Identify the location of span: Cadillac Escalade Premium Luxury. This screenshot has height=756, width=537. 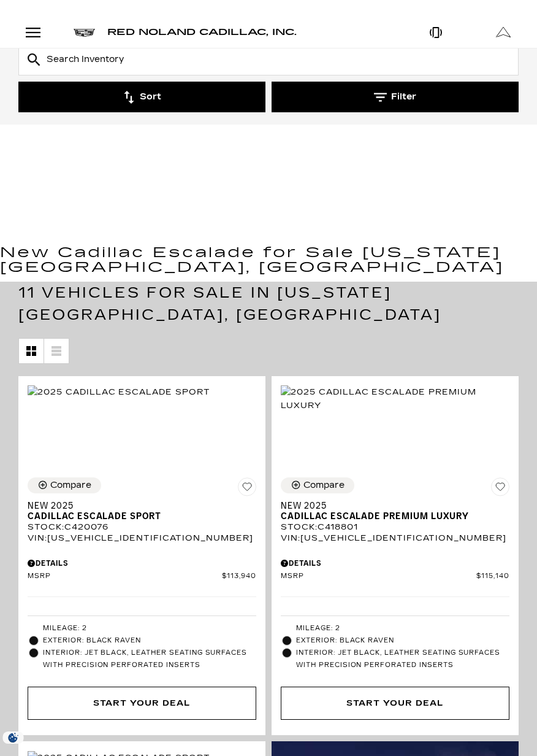
(391, 516).